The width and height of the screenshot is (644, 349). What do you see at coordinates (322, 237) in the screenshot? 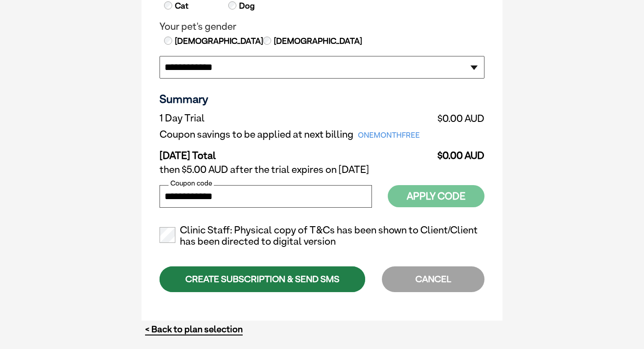
I see `label: Clinic Staff: Physical copy of T&Cs has been shown to Client/Client has been directed to digital ...` at bounding box center [322, 237].